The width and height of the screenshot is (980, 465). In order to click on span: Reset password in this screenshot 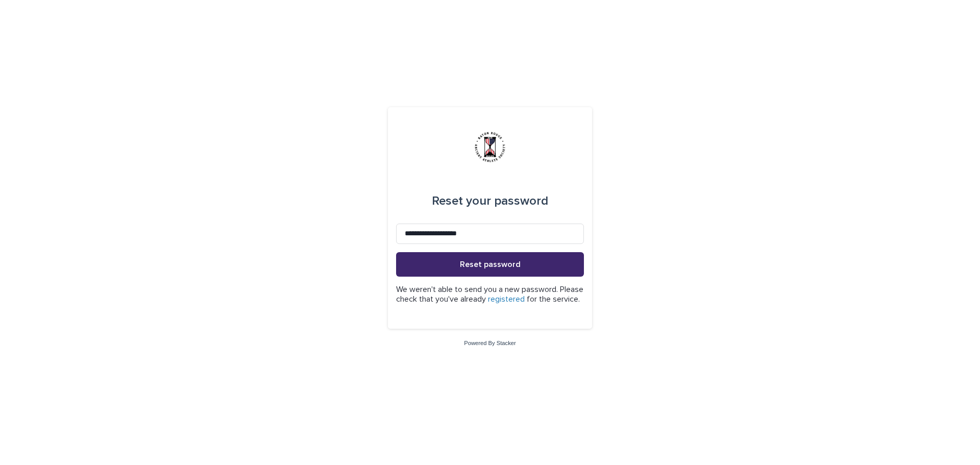, I will do `click(490, 264)`.